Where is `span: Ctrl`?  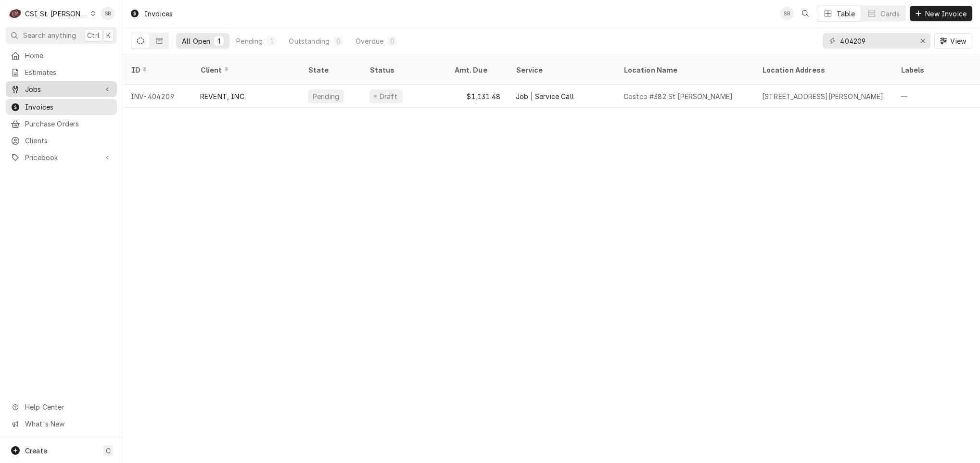 span: Ctrl is located at coordinates (93, 35).